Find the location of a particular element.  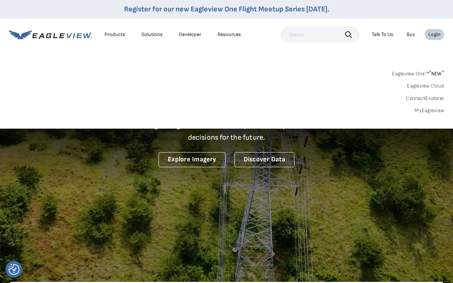

div: Login is located at coordinates (434, 35).